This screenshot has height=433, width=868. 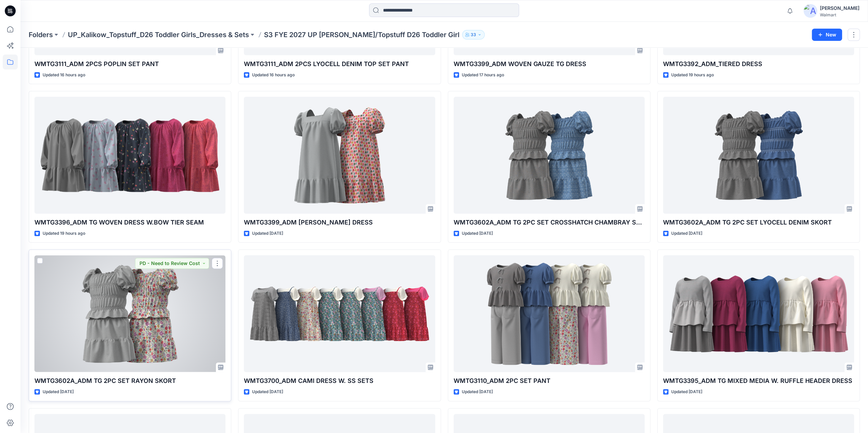 I want to click on p: WMTG3111_ADM 2PCS POPLIN SET PANT, so click(x=130, y=64).